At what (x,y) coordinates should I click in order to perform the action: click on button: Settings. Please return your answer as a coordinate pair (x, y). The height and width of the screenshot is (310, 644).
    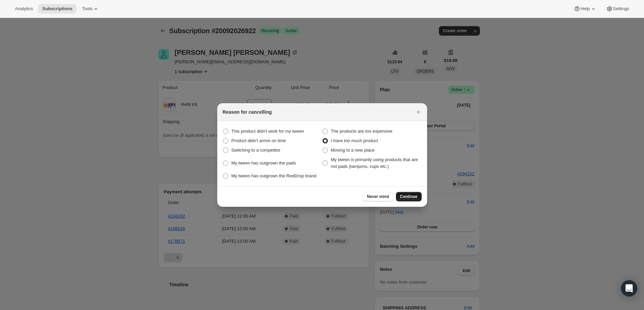
    Looking at the image, I should click on (618, 9).